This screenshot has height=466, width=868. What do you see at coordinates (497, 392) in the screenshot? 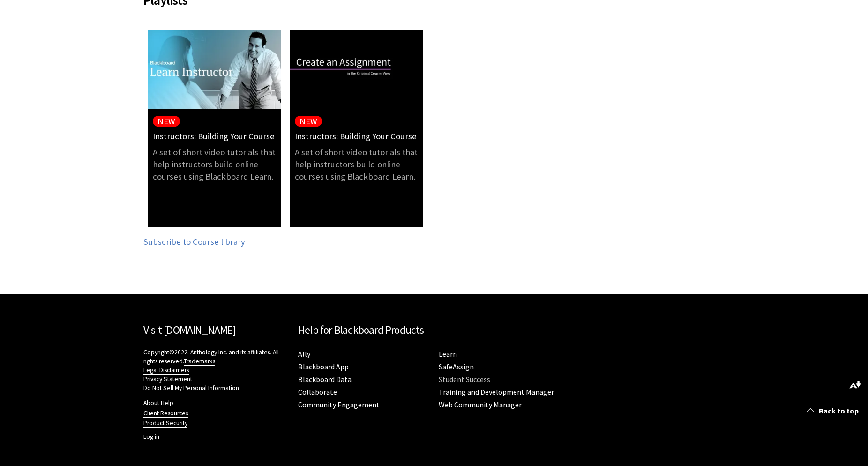
I see `a: Training and Development Manager` at bounding box center [497, 392].